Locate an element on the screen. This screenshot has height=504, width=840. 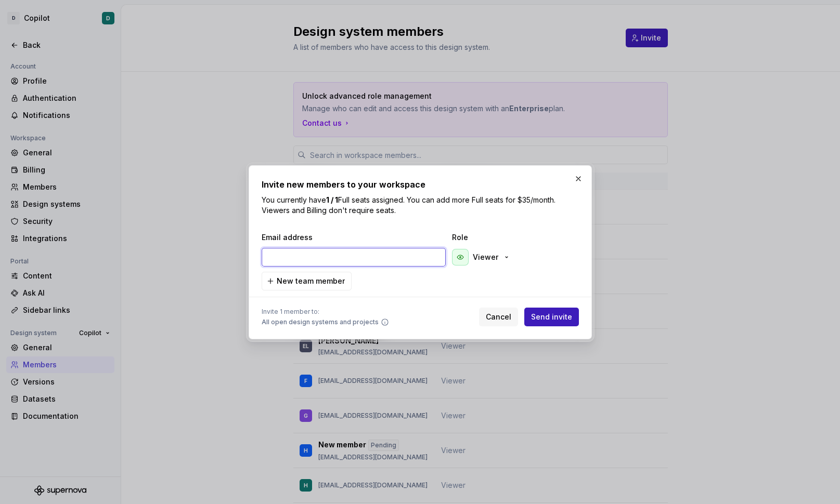
button: Viewer is located at coordinates (482, 257).